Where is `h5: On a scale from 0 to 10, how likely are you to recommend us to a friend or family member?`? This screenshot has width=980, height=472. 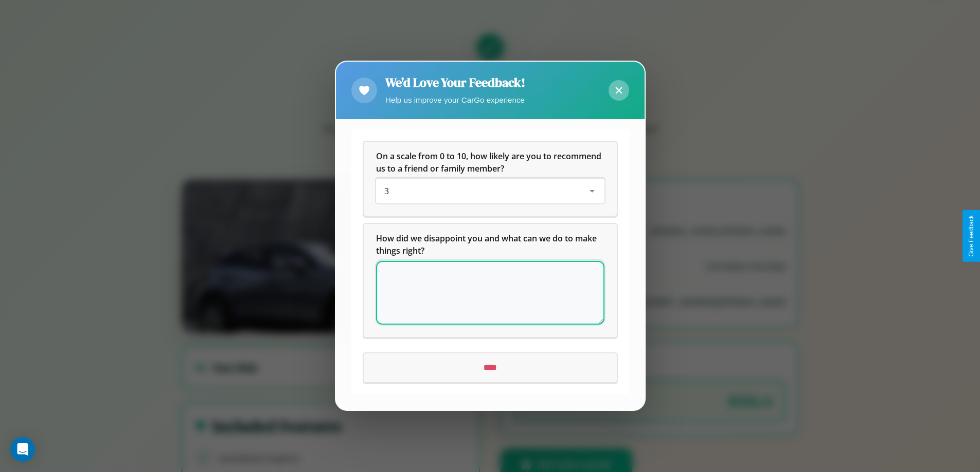 h5: On a scale from 0 to 10, how likely are you to recommend us to a friend or family member? is located at coordinates (490, 163).